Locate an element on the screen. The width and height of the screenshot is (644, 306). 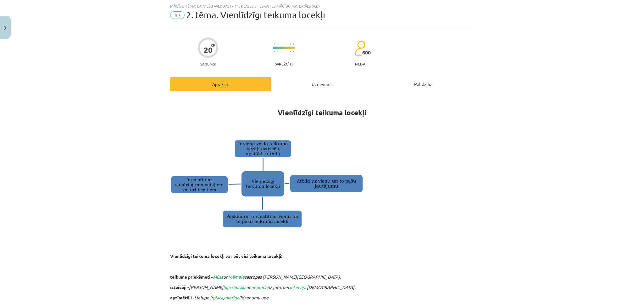
b: apzīmētāji - is located at coordinates (182, 297).